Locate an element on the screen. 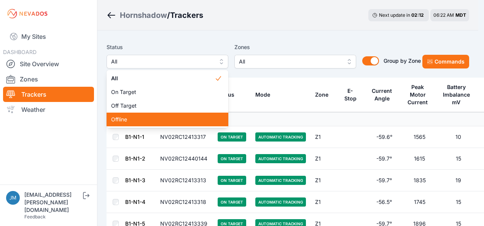  span: Offline is located at coordinates (163, 119).